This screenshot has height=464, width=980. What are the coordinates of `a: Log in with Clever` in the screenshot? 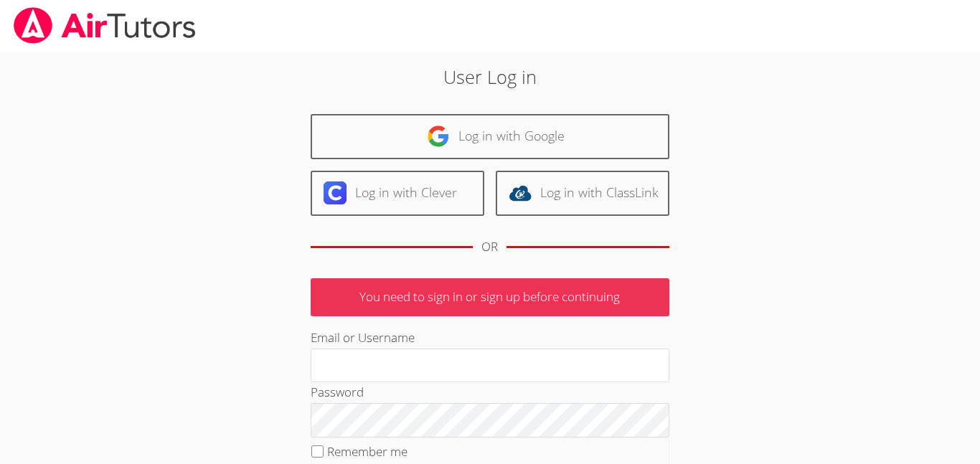 It's located at (397, 193).